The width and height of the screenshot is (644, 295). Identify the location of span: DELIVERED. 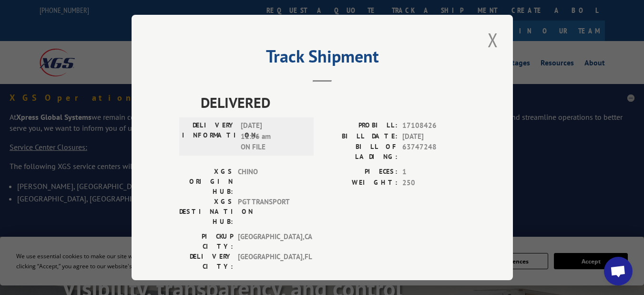
(333, 102).